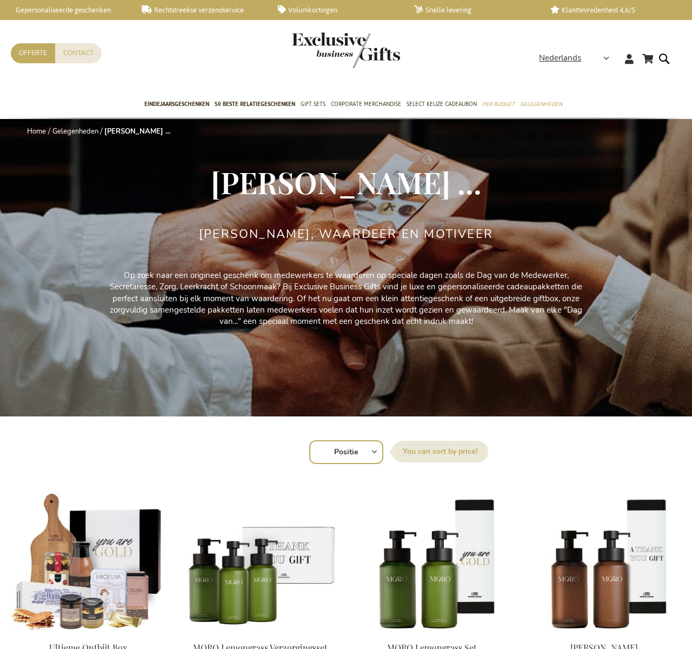  I want to click on a: Gepersonaliseerde geschenken, so click(65, 10).